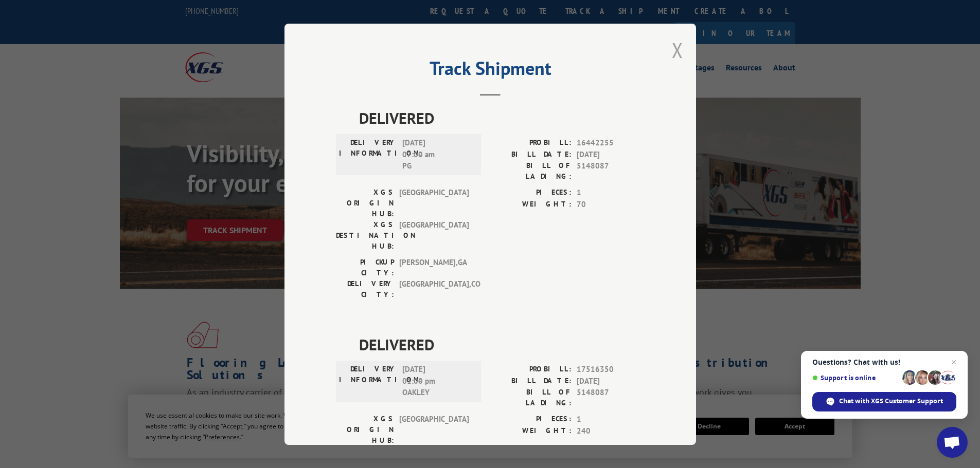 The height and width of the screenshot is (468, 980). Describe the element at coordinates (677, 50) in the screenshot. I see `button: Close modal` at that location.